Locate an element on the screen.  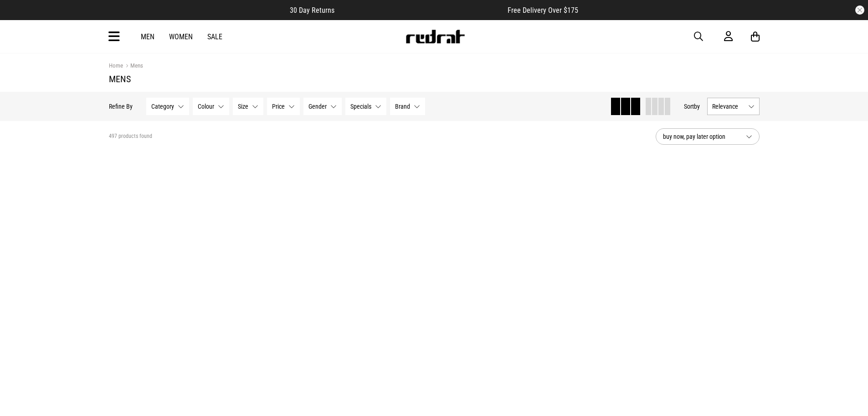
a: Home is located at coordinates (115, 65).